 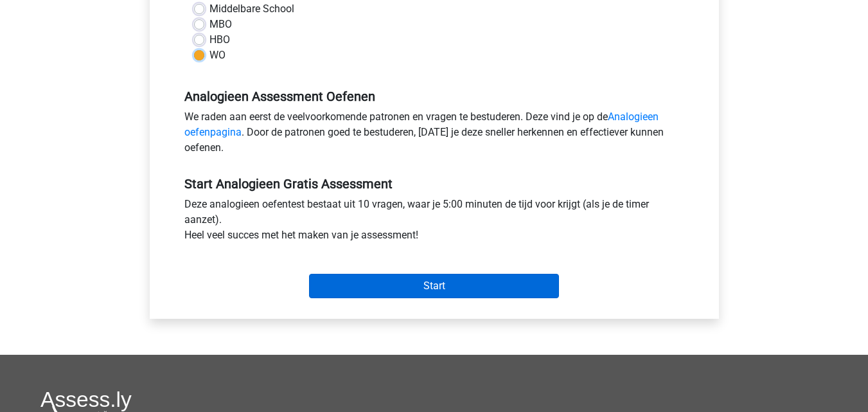 I want to click on input: Start, so click(x=434, y=286).